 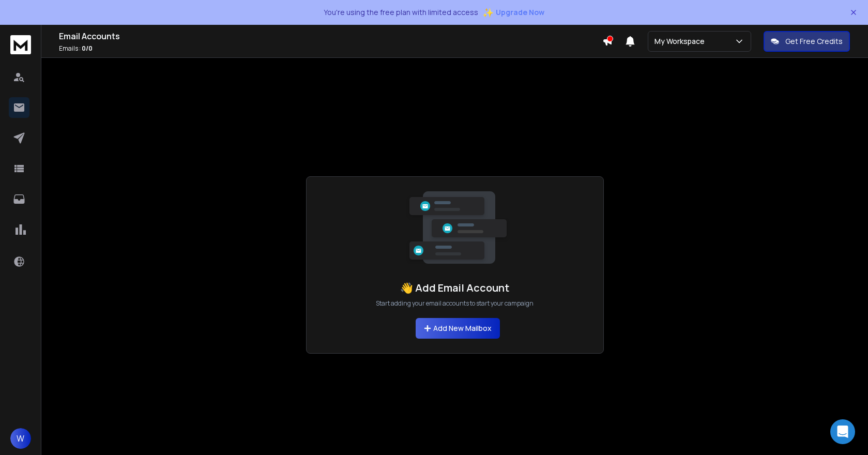 I want to click on h1: 👋 Add Email Account, so click(x=454, y=288).